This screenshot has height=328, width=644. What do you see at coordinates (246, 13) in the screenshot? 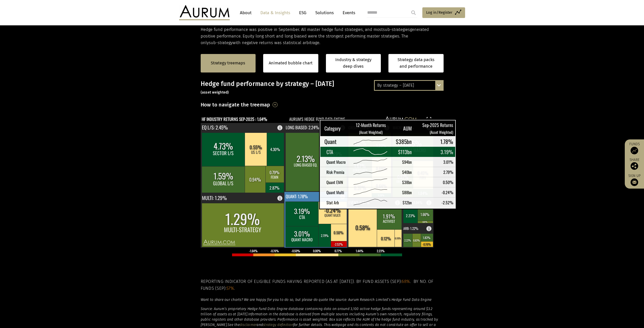
I see `a: About` at bounding box center [246, 13].